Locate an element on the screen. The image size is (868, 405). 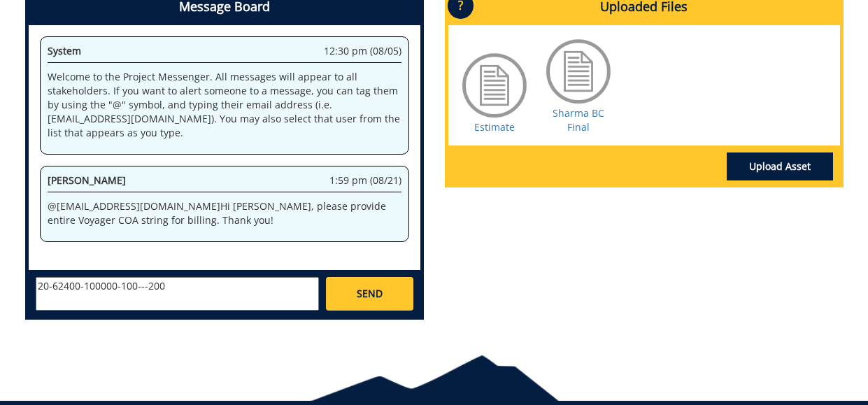
a: SEND is located at coordinates (369, 294).